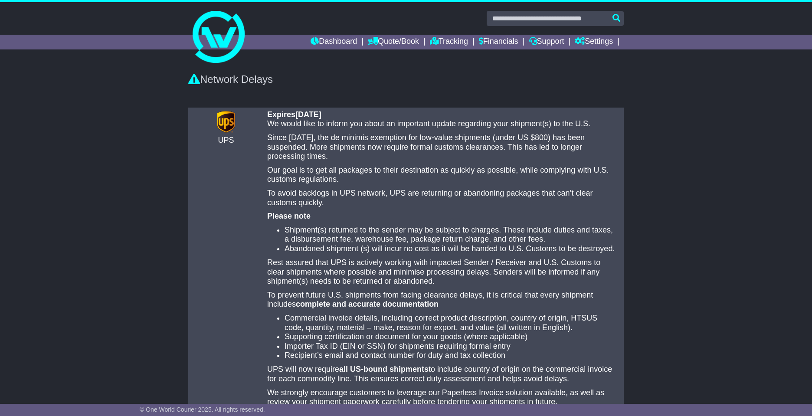 The width and height of the screenshot is (812, 416). I want to click on li: Abandoned shipment (s) will incur no cost as it will be handed to U.S. Customs to be destroyed., so click(451, 249).